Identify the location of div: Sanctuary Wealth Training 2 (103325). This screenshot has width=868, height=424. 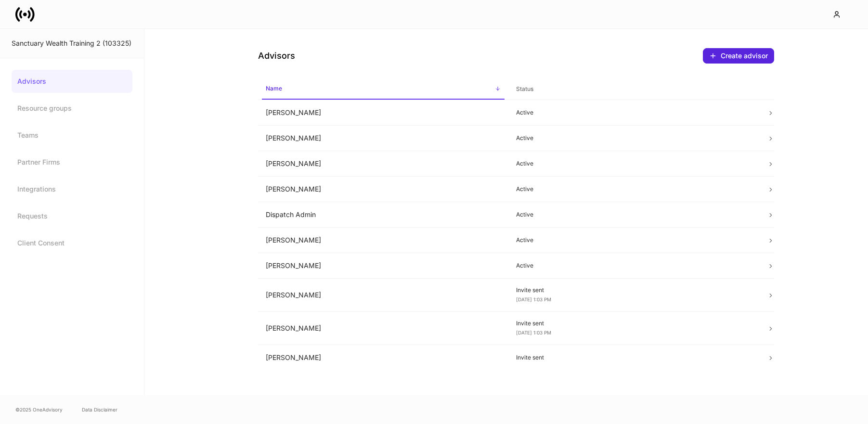
(72, 43).